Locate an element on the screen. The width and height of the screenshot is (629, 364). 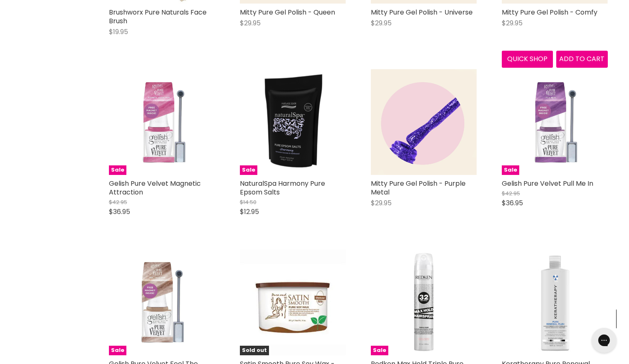
a: NaturalSpa Harmony Pure Epsom SaltsSale is located at coordinates (293, 122).